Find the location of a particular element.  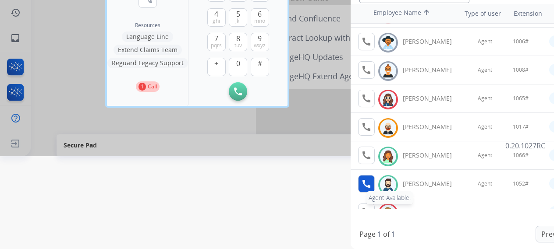

button: 5jkl is located at coordinates (238, 18).